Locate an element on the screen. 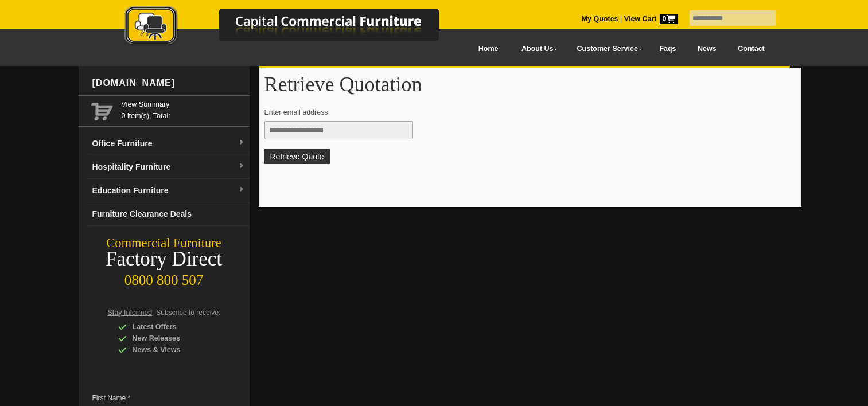 The height and width of the screenshot is (406, 868). span: 0 is located at coordinates (669, 19).